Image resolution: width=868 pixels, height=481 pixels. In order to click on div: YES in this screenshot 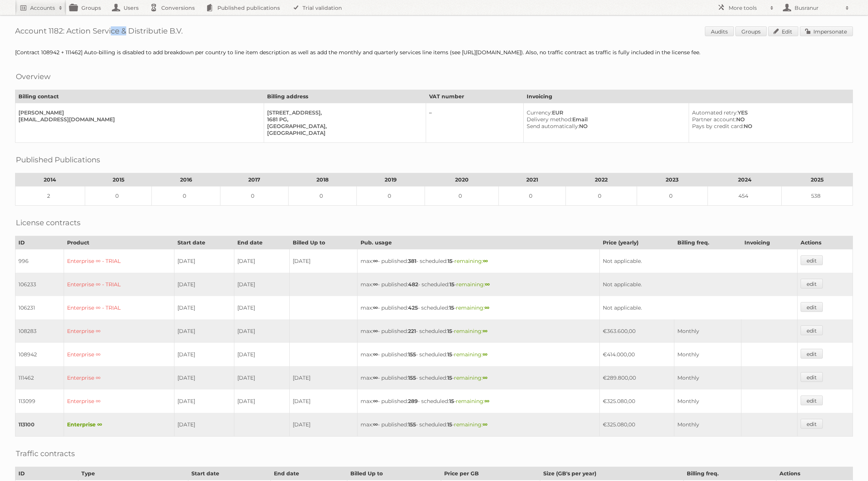, I will do `click(769, 113)`.